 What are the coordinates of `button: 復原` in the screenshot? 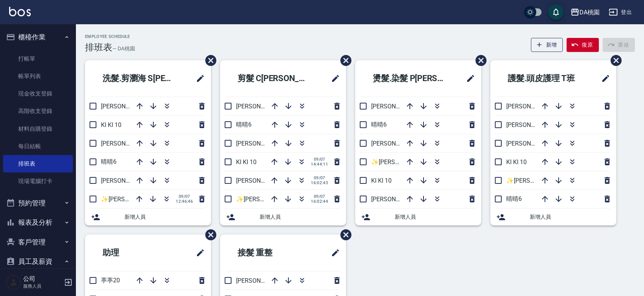 It's located at (582, 45).